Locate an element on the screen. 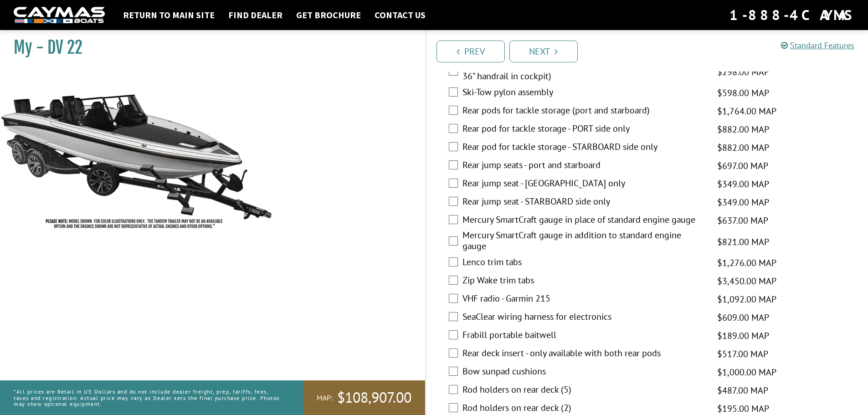  img: white-logo-c9c8dbefe5ff5ceceb0f0178aa75bf4bb51f6bca0971e226c86eb53dfe498488.png is located at coordinates (59, 15).